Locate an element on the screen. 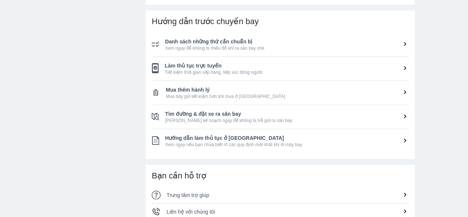 The height and width of the screenshot is (217, 468). span: Tìm đường & đặt xe ra sân bay is located at coordinates (287, 114).